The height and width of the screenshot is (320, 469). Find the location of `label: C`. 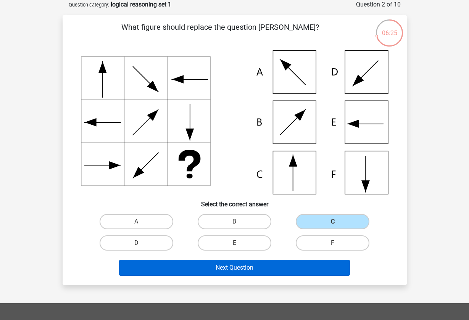

label: C is located at coordinates (332, 222).